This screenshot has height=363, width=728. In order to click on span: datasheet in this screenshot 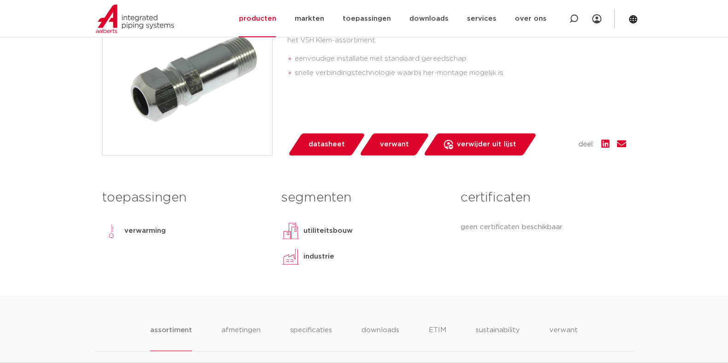, I will do `click(326, 145)`.